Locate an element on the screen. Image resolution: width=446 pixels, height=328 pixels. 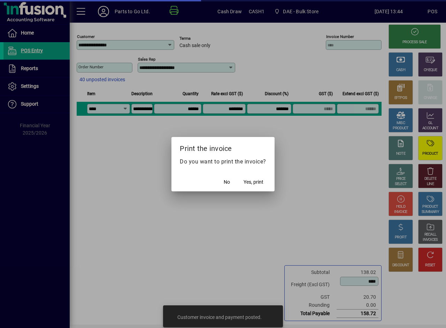
h2: Print the invoice is located at coordinates (223, 147).